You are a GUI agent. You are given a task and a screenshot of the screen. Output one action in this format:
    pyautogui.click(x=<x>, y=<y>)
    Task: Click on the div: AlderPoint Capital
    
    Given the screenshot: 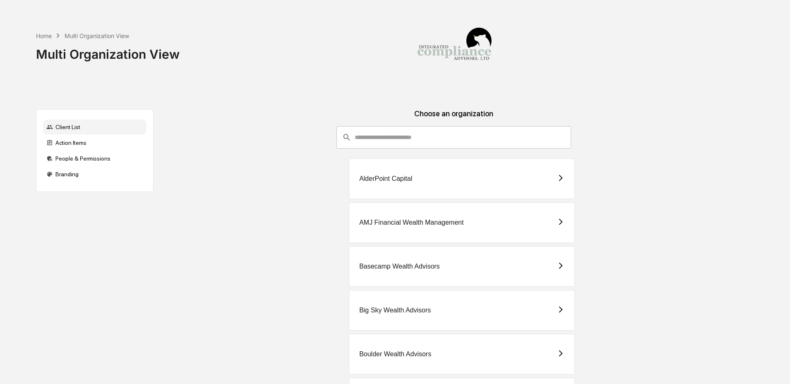 What is the action you would take?
    pyautogui.click(x=386, y=179)
    